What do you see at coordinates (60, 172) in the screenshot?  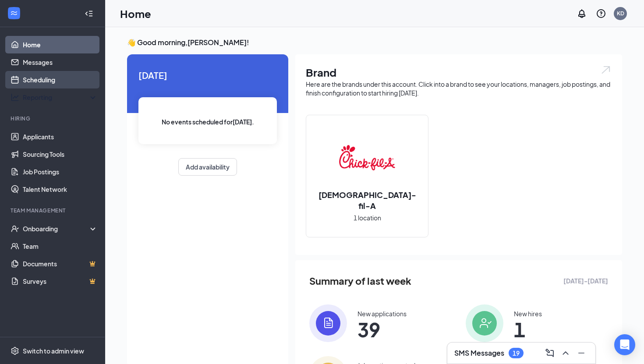 I see `a: Job Postings` at bounding box center [60, 172].